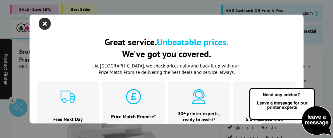 The width and height of the screenshot is (333, 138). What do you see at coordinates (199, 97) in the screenshot?
I see `img: expert-cyan.svg` at bounding box center [199, 97].